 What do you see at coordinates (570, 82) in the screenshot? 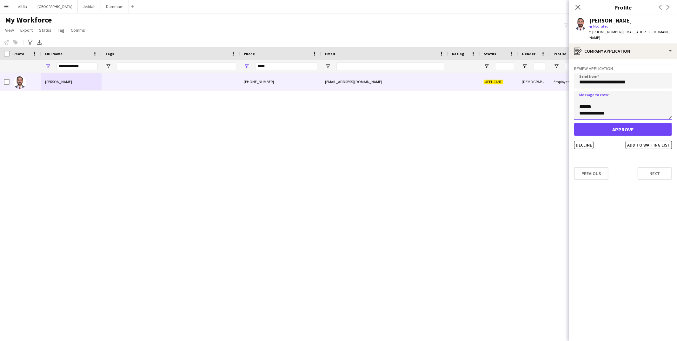
I see `div: Employed Crew` at bounding box center [570, 82].